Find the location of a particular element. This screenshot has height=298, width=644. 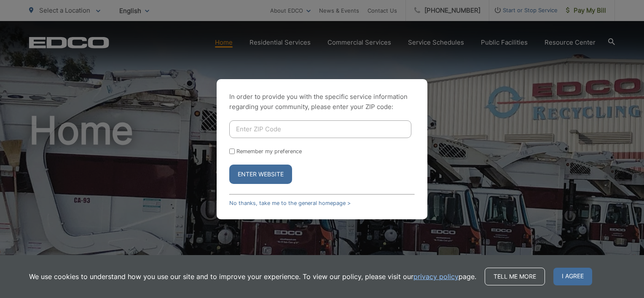

a: Tell me more is located at coordinates (515, 277).